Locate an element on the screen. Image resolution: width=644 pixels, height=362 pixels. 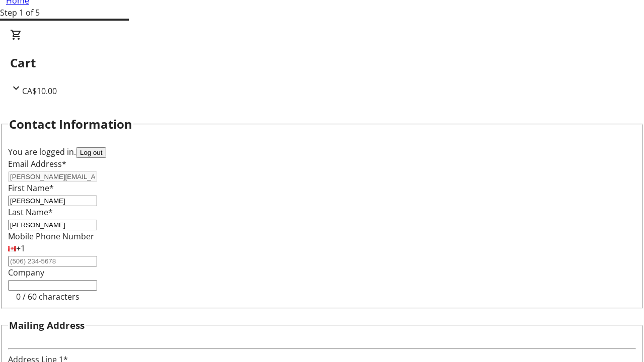
button: Log out is located at coordinates (91, 152).